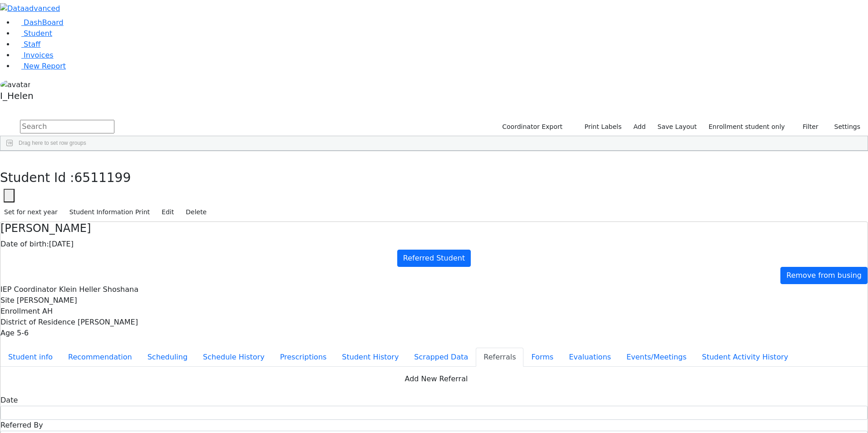  I want to click on button: Scrapped Data, so click(441, 358).